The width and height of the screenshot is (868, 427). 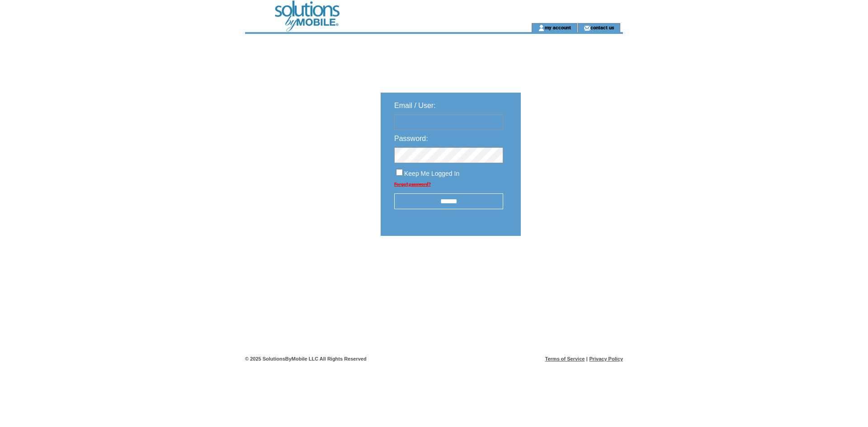 What do you see at coordinates (432, 173) in the screenshot?
I see `span: Keep Me Logged In` at bounding box center [432, 173].